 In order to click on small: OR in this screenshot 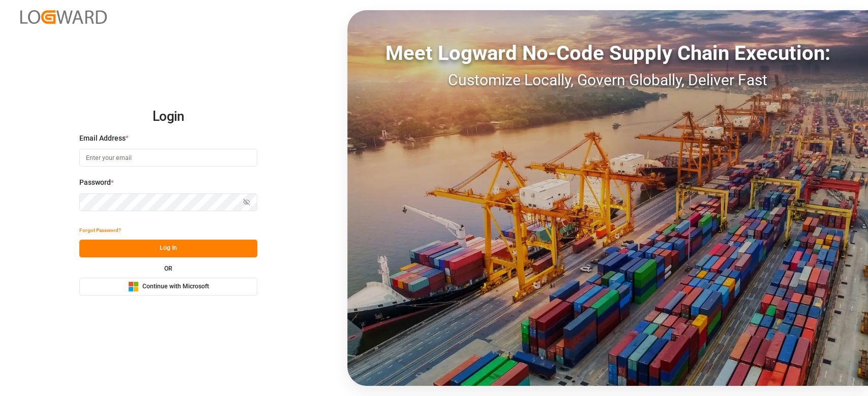, I will do `click(168, 269)`.